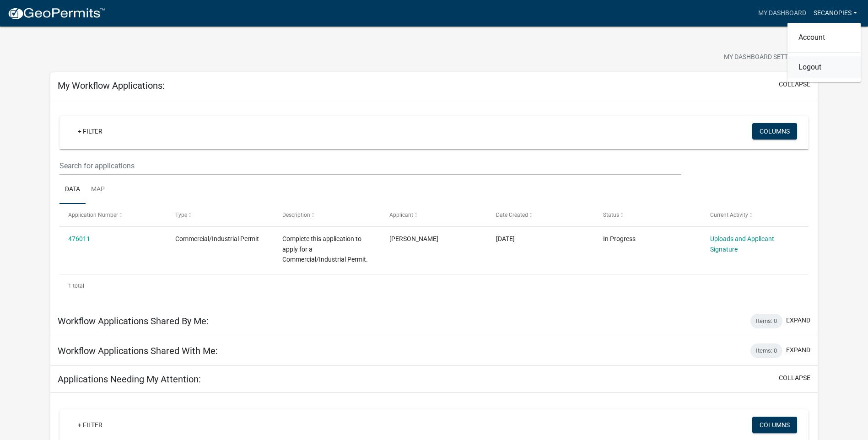  I want to click on div: 1 total, so click(434, 286).